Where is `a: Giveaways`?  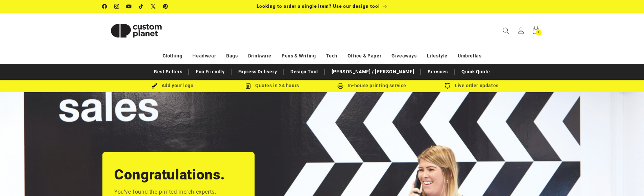 a: Giveaways is located at coordinates (404, 56).